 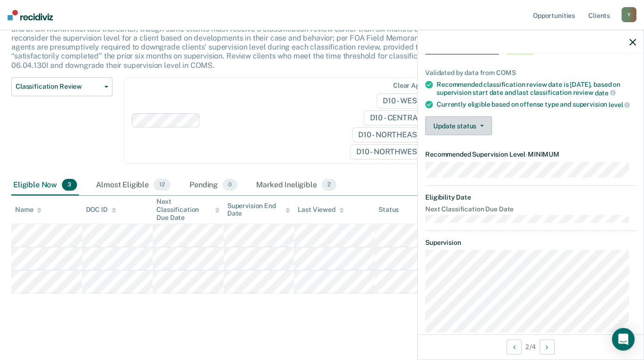 I want to click on dt: Recommended Supervision Level MINIMUM, so click(x=530, y=154).